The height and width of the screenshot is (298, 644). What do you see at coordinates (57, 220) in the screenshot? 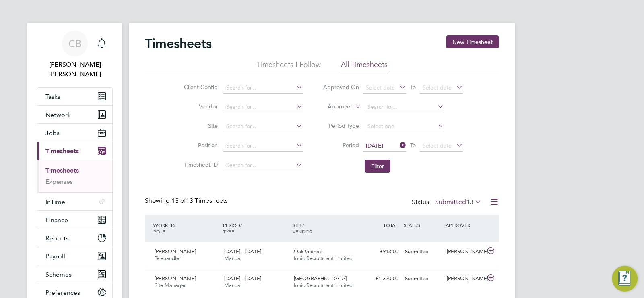
I see `span: Finance` at bounding box center [57, 220].